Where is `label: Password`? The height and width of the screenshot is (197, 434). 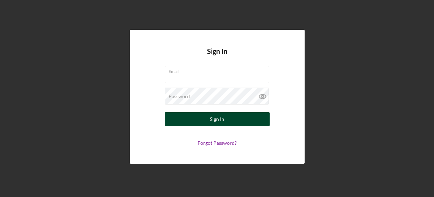 label: Password is located at coordinates (179, 96).